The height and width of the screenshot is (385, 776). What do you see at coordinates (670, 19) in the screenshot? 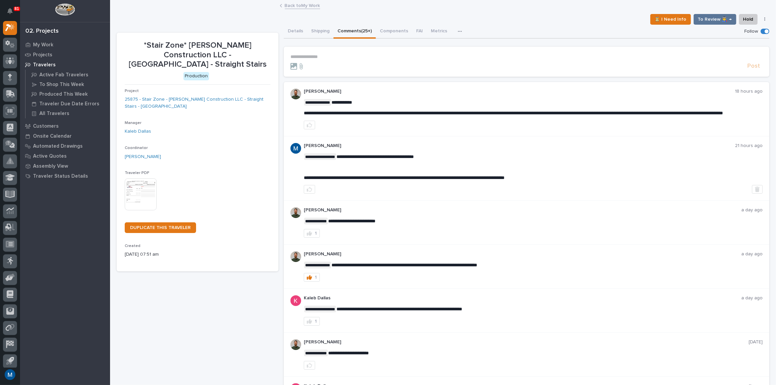
I see `span: ⏳ I Need Info` at bounding box center [670, 19].